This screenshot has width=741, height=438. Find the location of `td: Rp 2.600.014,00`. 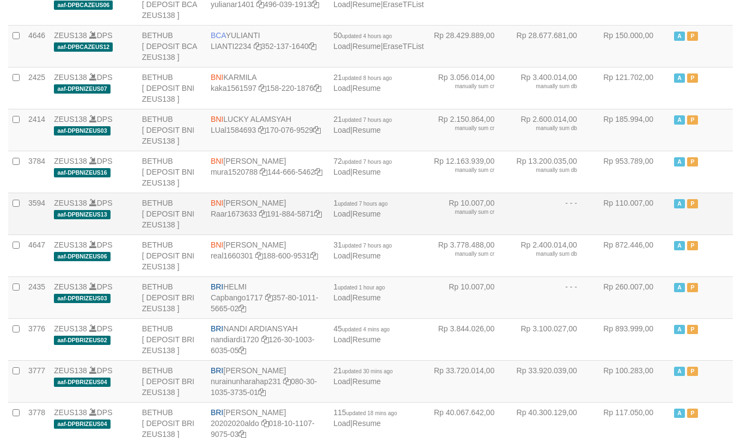

td: Rp 2.600.014,00 is located at coordinates (552, 130).